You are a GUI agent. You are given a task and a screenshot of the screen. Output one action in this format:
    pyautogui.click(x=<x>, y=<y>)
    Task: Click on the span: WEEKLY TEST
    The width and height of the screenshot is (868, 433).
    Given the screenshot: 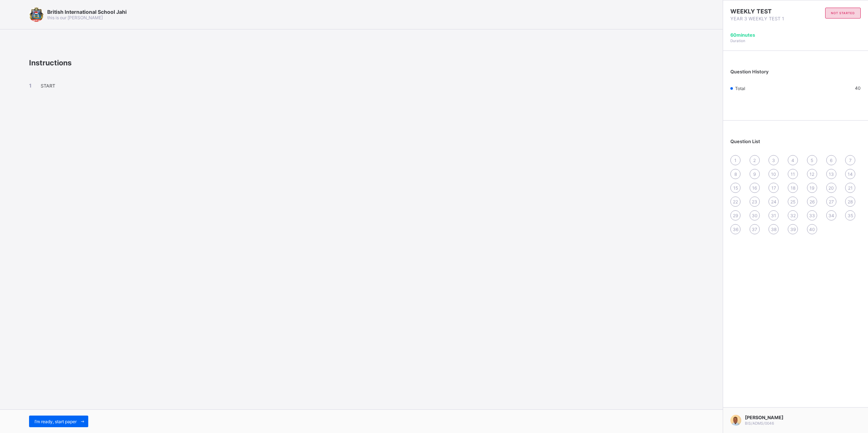 What is the action you would take?
    pyautogui.click(x=763, y=11)
    